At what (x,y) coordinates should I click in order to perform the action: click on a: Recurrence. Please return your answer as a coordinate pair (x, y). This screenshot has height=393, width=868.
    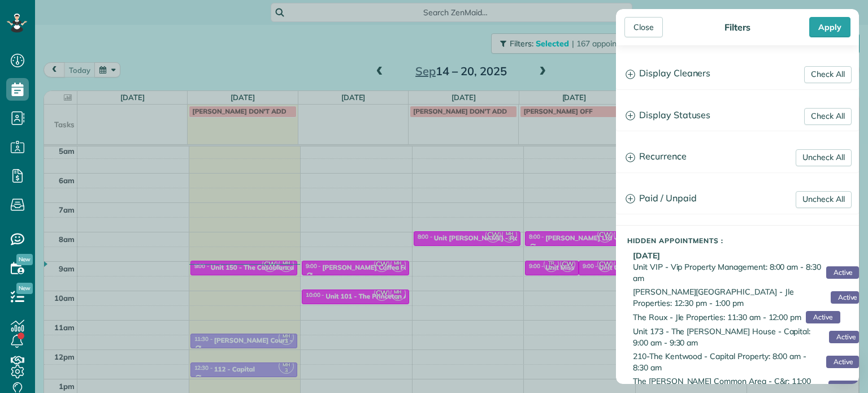
    Looking at the image, I should click on (737, 156).